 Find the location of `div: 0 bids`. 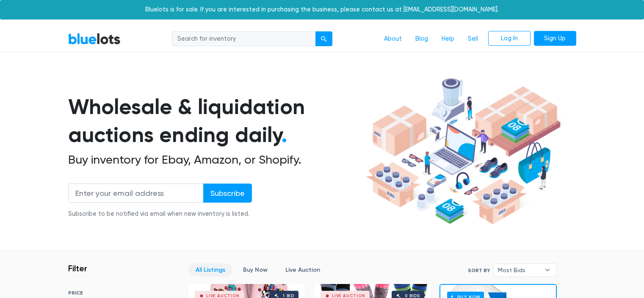

div: 0 bids is located at coordinates (413, 296).